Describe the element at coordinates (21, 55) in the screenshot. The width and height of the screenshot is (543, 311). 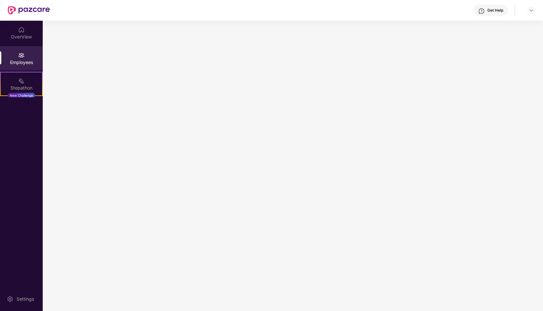
I see `img: svg+xml;base64,PHN2ZyBpZD0iRW1wbG95ZWVzIiB4bWxucz0iaHR0cDovL3d3dy53My5vcmcvMjAwMC9zdmciIHdpZHRoPS...` at that location.